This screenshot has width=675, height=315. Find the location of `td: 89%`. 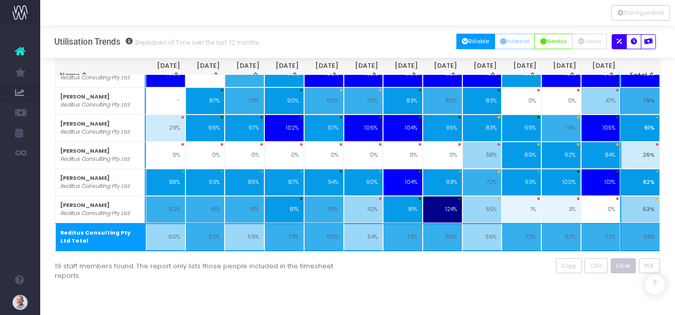

td: 89% is located at coordinates (521, 155).